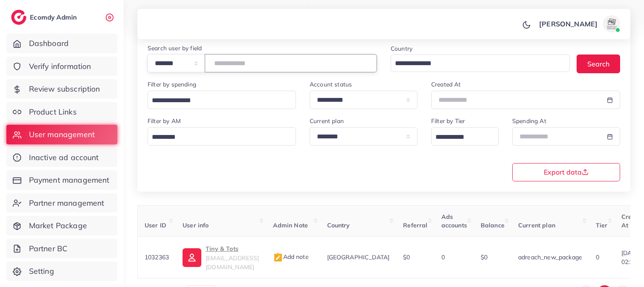  Describe the element at coordinates (401, 49) in the screenshot. I see `label: Country` at that location.